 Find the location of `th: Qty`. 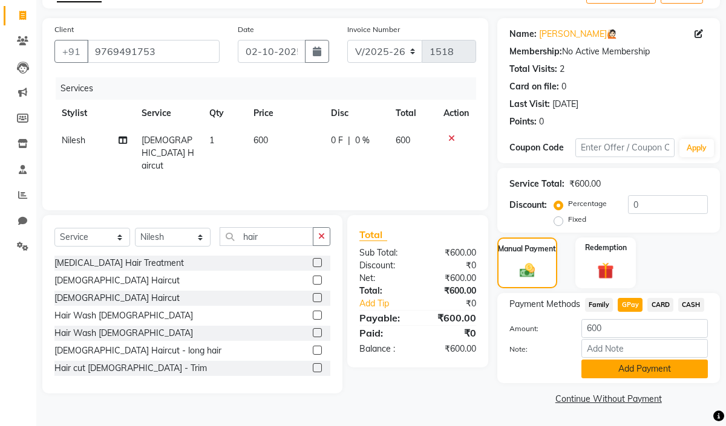

th: Qty is located at coordinates (224, 113).